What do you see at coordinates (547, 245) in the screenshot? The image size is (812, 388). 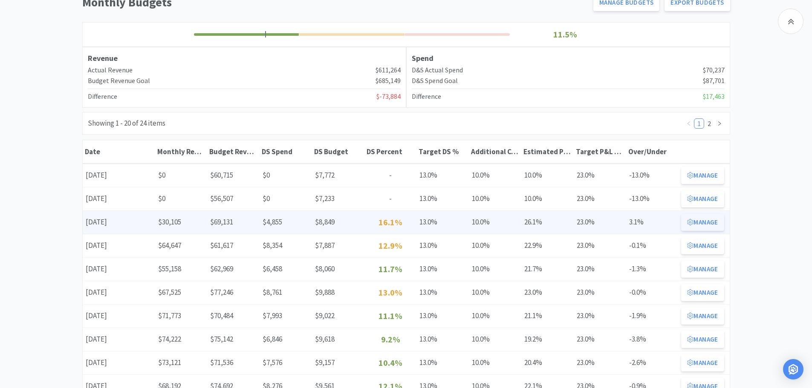 I see `div: 22.9%` at bounding box center [547, 245].